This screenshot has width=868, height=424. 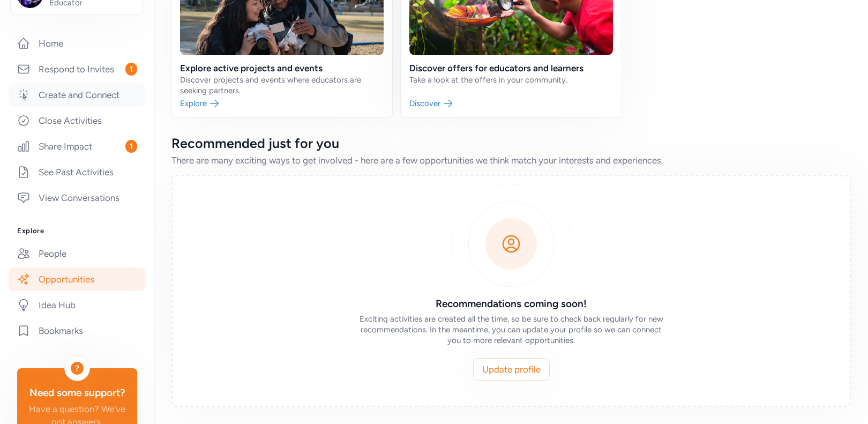 What do you see at coordinates (77, 198) in the screenshot?
I see `a: View Conversations` at bounding box center [77, 198].